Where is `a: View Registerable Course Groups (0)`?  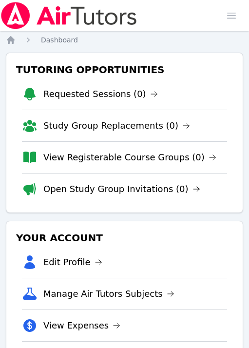 a: View Registerable Course Groups (0) is located at coordinates (130, 157).